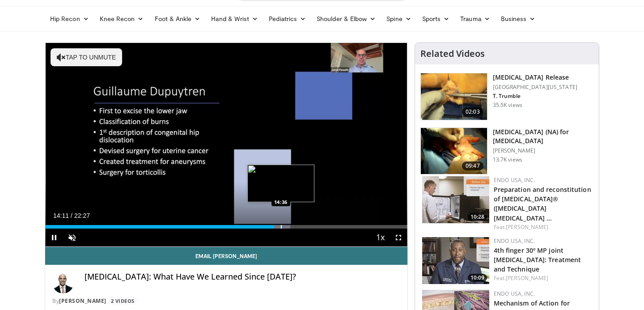 This screenshot has width=644, height=310. I want to click on span: 10:09, so click(477, 278).